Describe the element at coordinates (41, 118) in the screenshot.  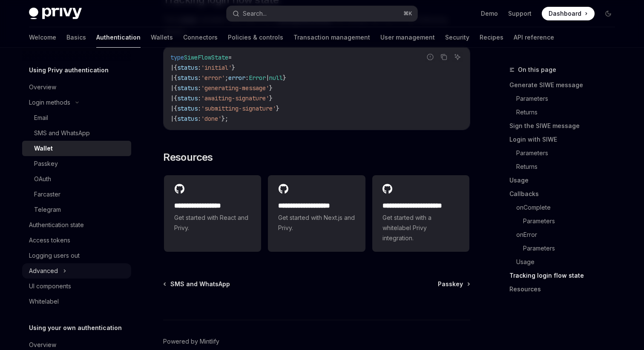
I see `div: Email` at that location.